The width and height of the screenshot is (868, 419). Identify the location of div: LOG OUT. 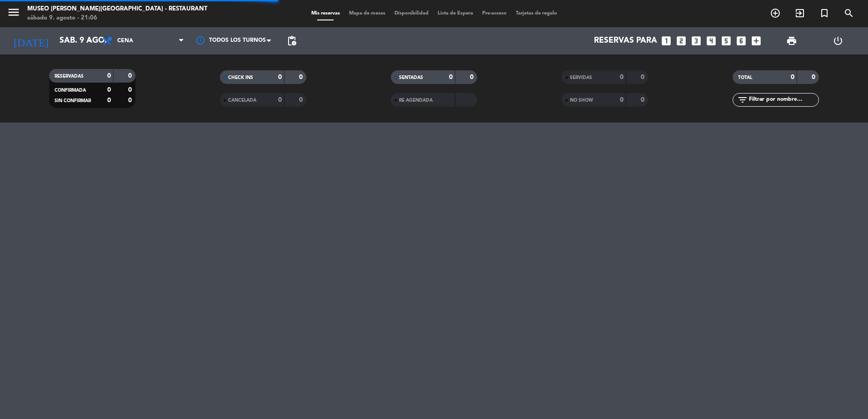
(838, 41).